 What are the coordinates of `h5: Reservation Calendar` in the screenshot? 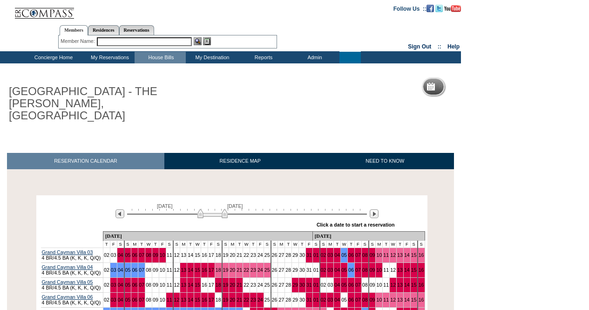 It's located at (474, 87).